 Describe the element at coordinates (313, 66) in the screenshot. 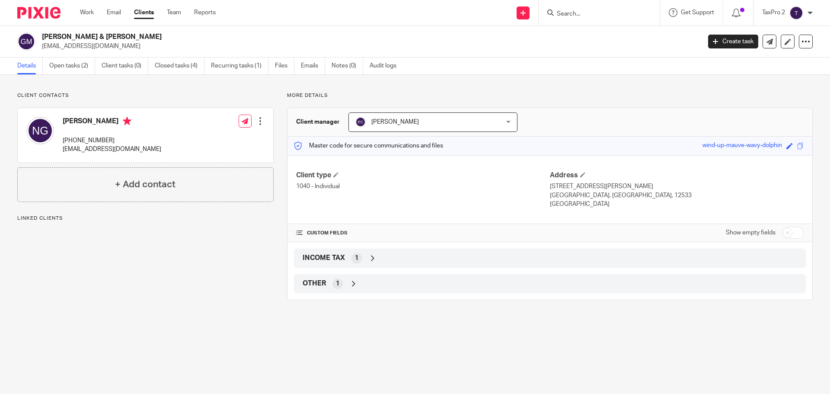

I see `a: Emails` at that location.